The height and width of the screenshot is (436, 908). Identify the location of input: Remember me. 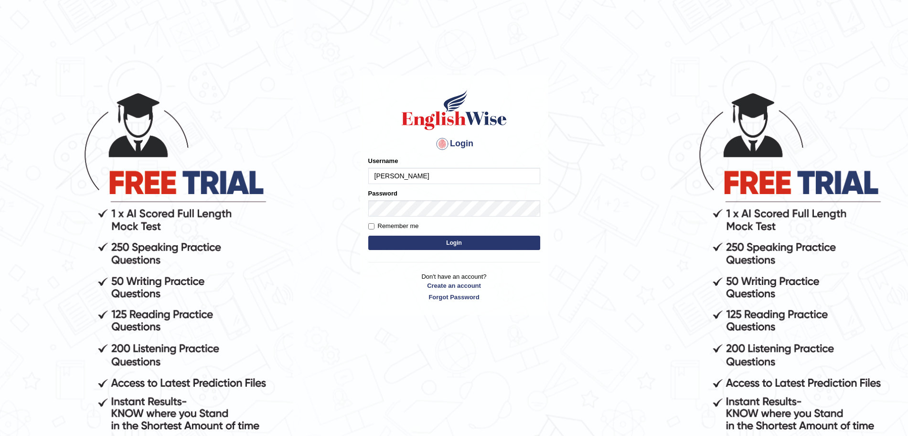
(371, 226).